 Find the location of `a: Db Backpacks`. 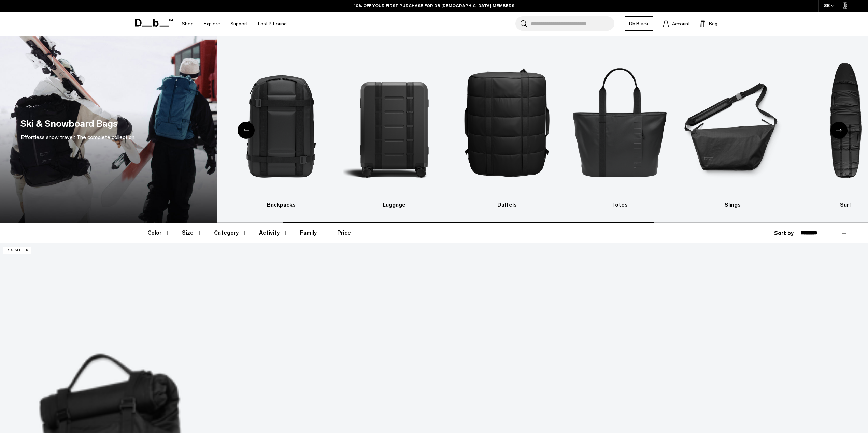

a: Db Backpacks is located at coordinates (281, 127).